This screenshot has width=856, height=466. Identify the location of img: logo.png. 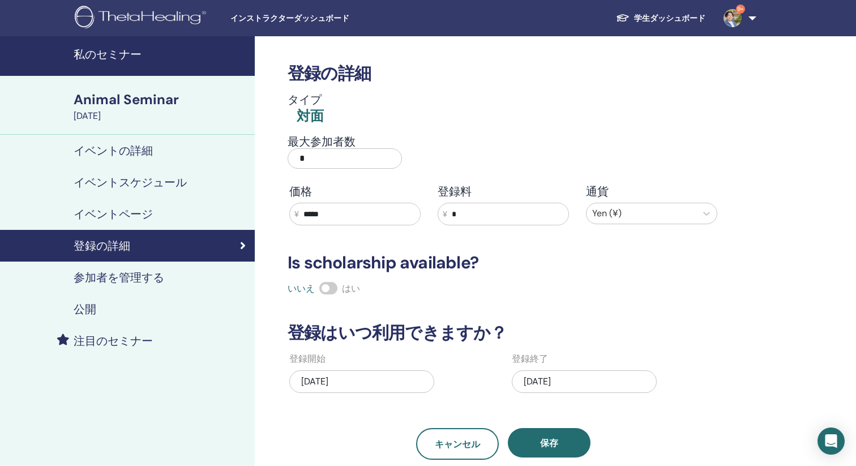
(142, 18).